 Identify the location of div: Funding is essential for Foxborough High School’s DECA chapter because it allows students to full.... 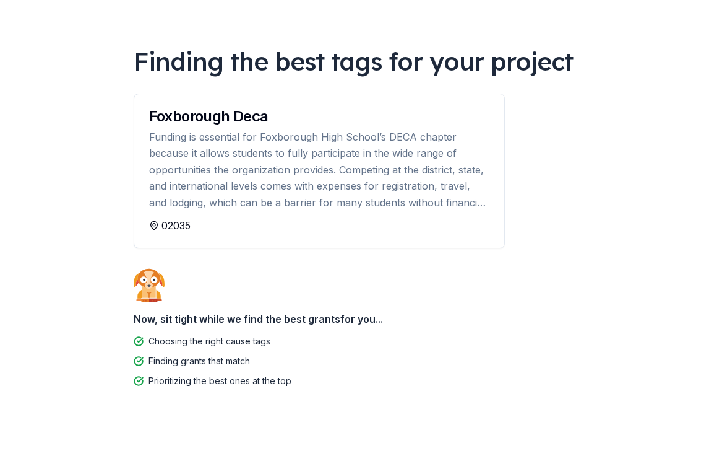
(319, 170).